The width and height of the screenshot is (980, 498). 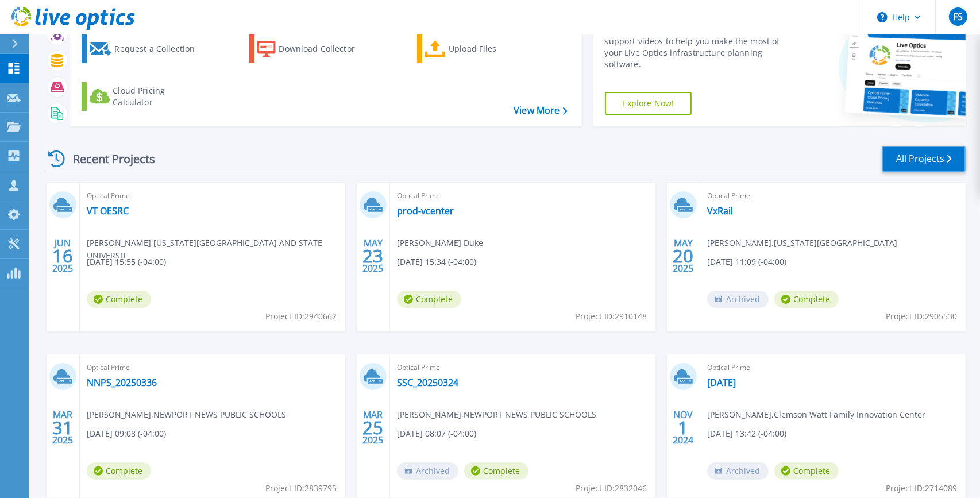 I want to click on a: View More, so click(x=540, y=110).